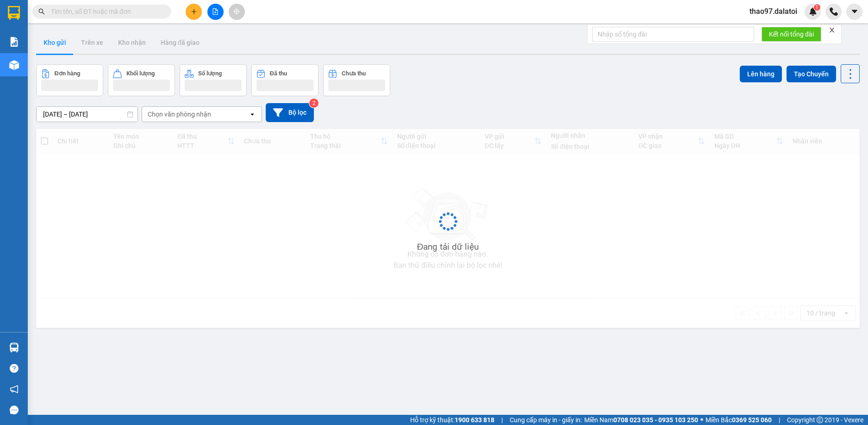 The height and width of the screenshot is (425, 868). Describe the element at coordinates (673, 34) in the screenshot. I see `input: Nhập số tổng đài` at that location.